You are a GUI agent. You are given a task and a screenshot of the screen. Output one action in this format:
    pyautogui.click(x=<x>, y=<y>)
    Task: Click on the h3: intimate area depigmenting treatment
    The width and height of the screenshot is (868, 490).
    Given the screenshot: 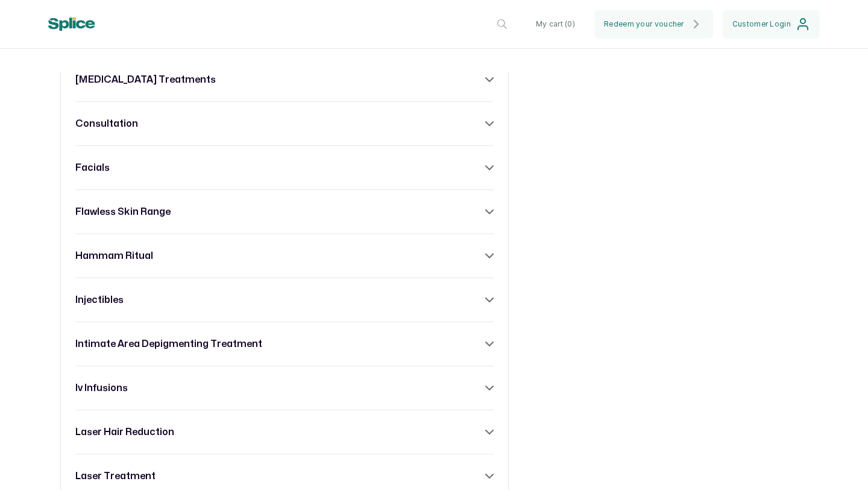 What is the action you would take?
    pyautogui.click(x=169, y=344)
    